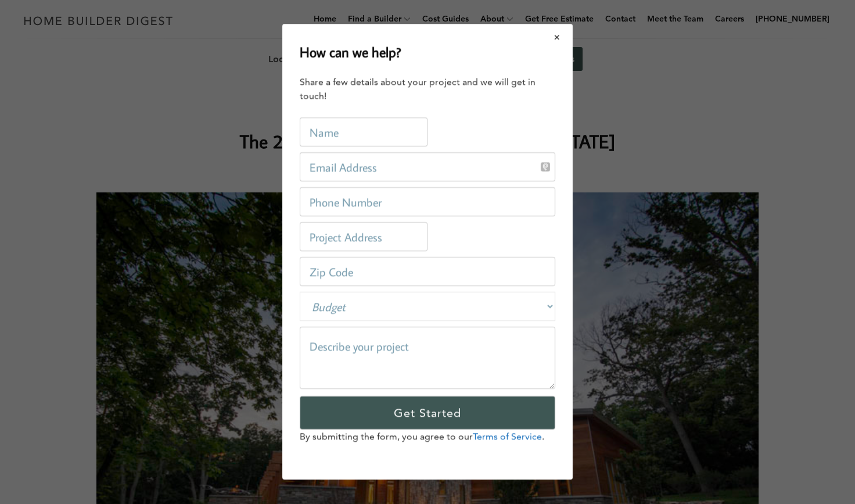 Image resolution: width=855 pixels, height=504 pixels. What do you see at coordinates (428, 272) in the screenshot?
I see `input: Zip Code` at bounding box center [428, 272].